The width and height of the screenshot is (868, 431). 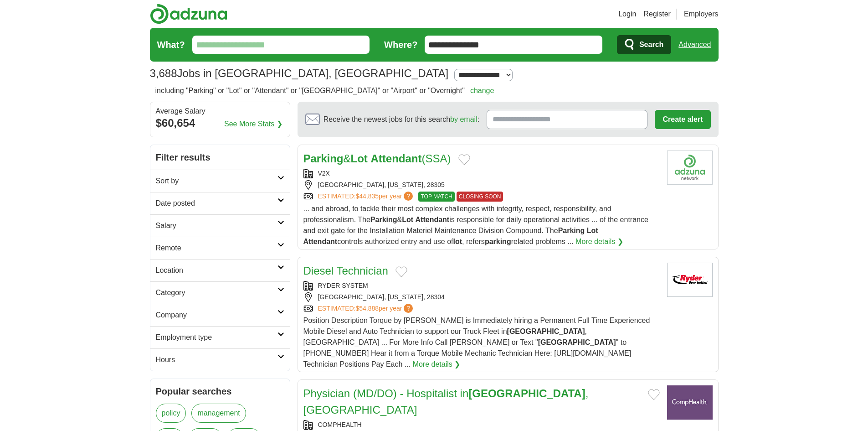 What do you see at coordinates (220, 123) in the screenshot?
I see `div: $60,654` at bounding box center [220, 123].